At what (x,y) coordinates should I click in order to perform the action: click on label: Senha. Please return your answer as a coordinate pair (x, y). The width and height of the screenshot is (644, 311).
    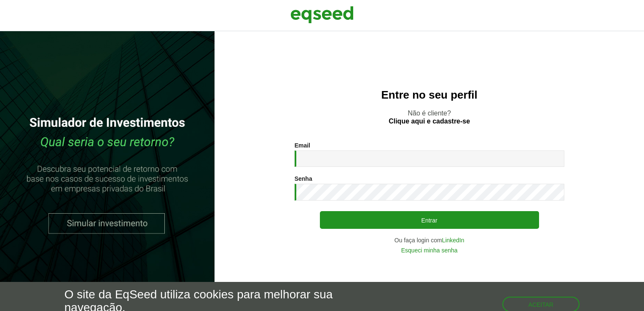
    Looking at the image, I should click on (303, 179).